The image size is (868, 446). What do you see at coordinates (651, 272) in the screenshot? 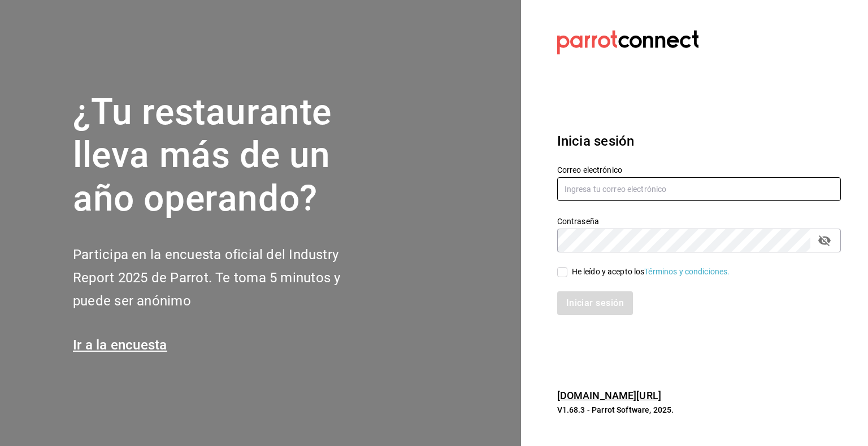
I see `div: He leído y acepto los` at bounding box center [651, 272].